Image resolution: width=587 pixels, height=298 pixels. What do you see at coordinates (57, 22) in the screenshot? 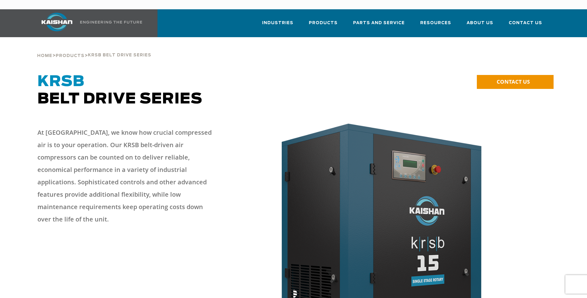
I see `img: kaishan logo` at bounding box center [57, 22].